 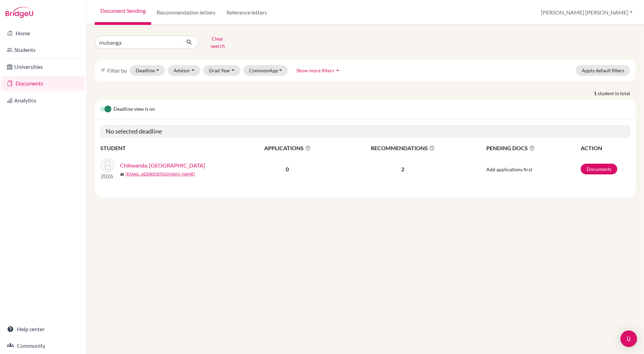 I want to click on span: Deadline view is on, so click(x=134, y=110).